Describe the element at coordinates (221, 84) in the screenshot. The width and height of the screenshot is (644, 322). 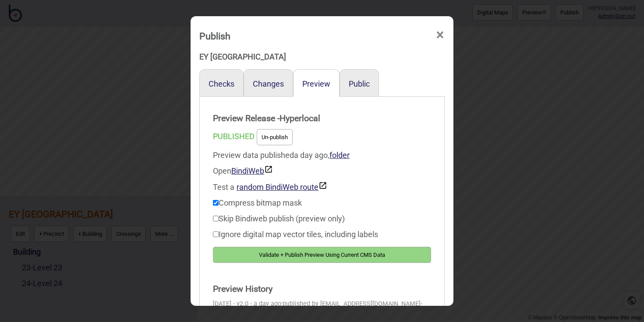
I see `button: Checks` at that location.